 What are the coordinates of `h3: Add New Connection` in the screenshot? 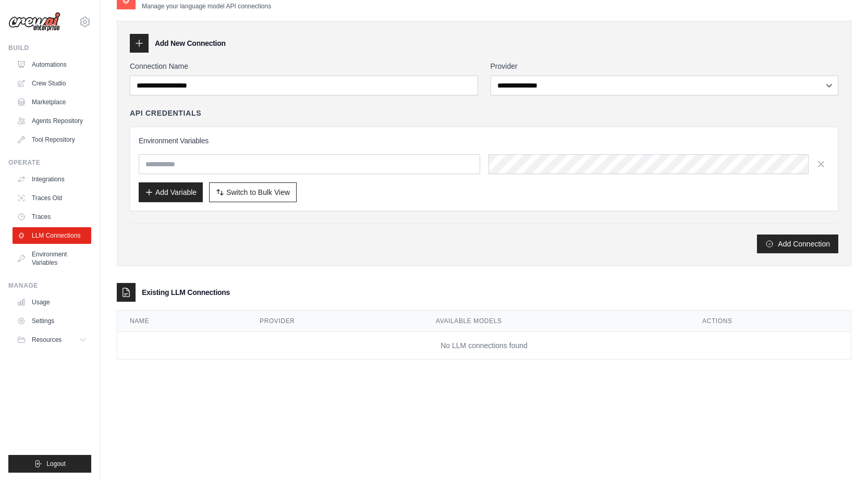 It's located at (190, 43).